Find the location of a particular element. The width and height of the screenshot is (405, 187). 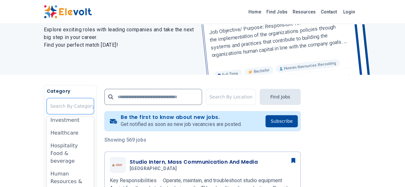

a: Find Jobs is located at coordinates (277, 12).